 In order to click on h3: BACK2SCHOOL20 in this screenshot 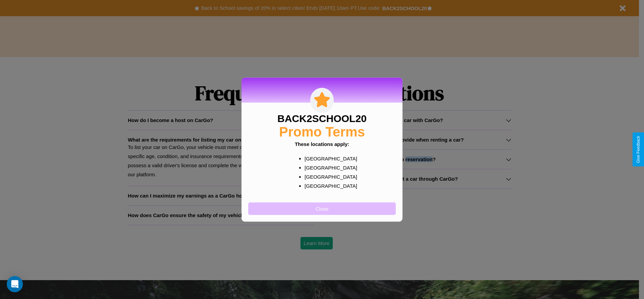, I will do `click(322, 118)`.